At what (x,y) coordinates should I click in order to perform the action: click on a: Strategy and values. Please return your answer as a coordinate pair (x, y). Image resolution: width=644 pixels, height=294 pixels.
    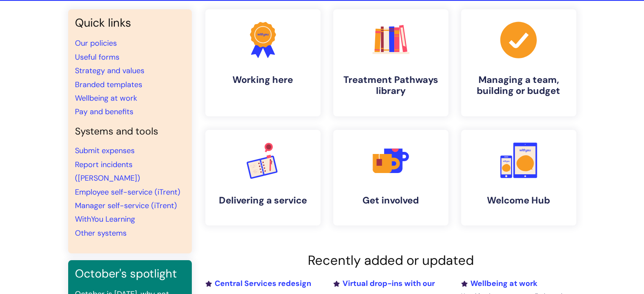
    Looking at the image, I should click on (110, 70).